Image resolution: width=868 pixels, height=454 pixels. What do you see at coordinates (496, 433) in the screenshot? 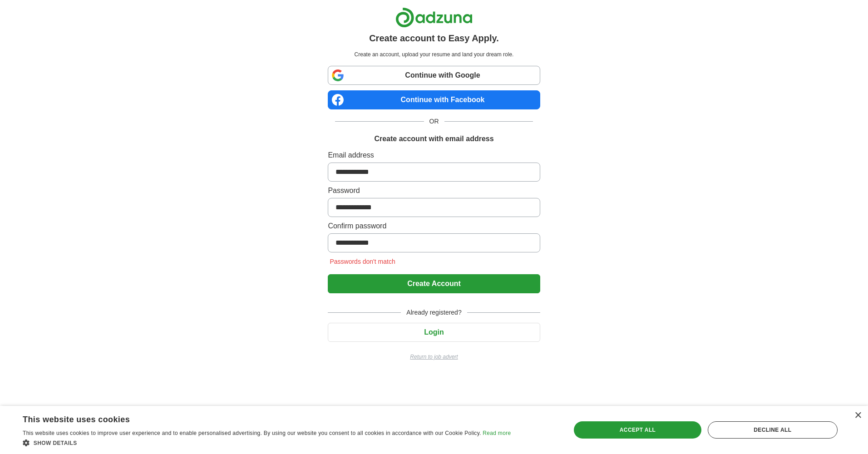
I see `a: Read more, opens a new window` at bounding box center [496, 433].